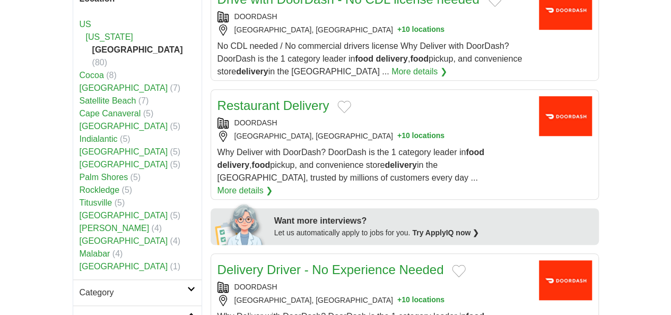 This screenshot has height=315, width=671. Describe the element at coordinates (85, 24) in the screenshot. I see `a: US` at that location.